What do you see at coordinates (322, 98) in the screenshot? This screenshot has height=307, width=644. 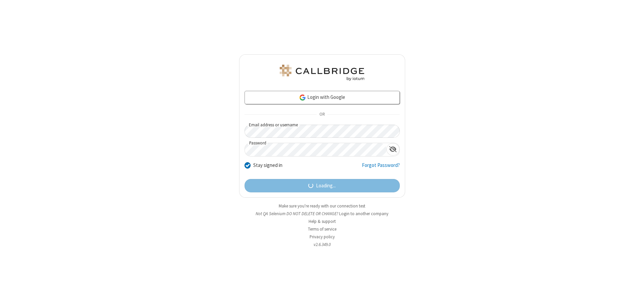 I see `a: Login with Google` at bounding box center [322, 98].